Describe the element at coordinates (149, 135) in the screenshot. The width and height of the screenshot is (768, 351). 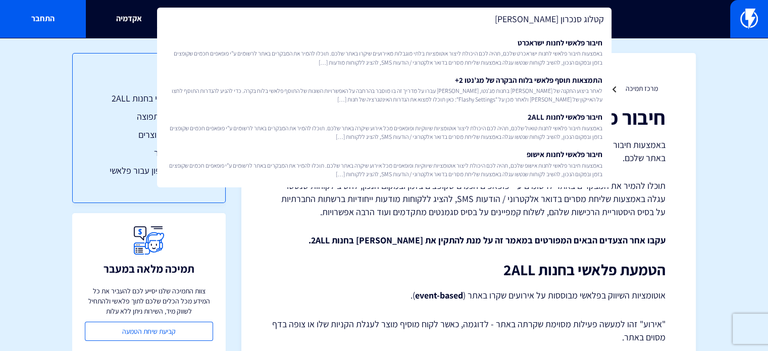
I see `a: יצירת קטלוג מוצרים` at that location.